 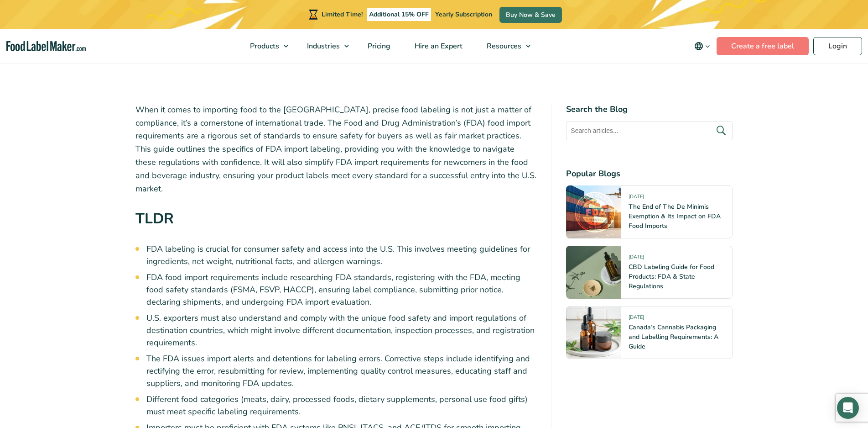 What do you see at coordinates (342, 406) in the screenshot?
I see `li: Different food categories (meats, dairy, processed foods, dietary supplements, personal use food ...` at bounding box center [342, 406].